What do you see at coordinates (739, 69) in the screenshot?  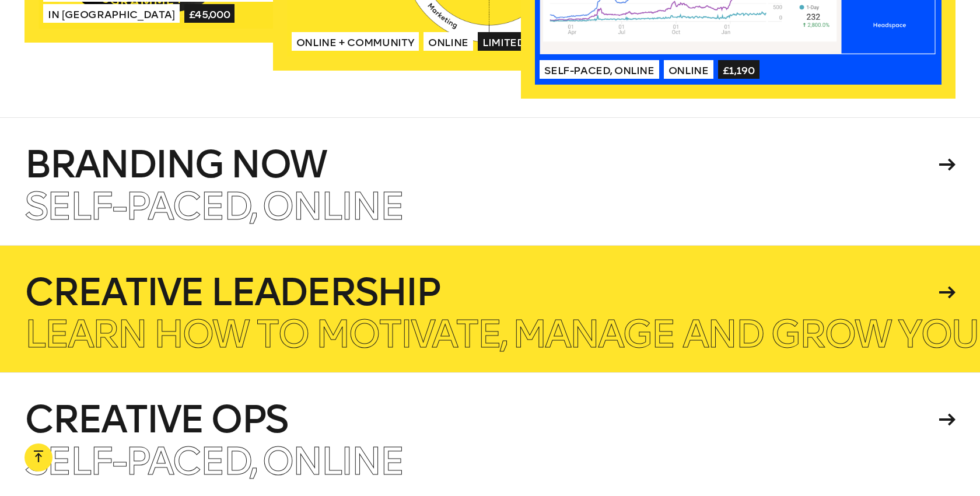 I see `span: £1,190` at bounding box center [739, 69].